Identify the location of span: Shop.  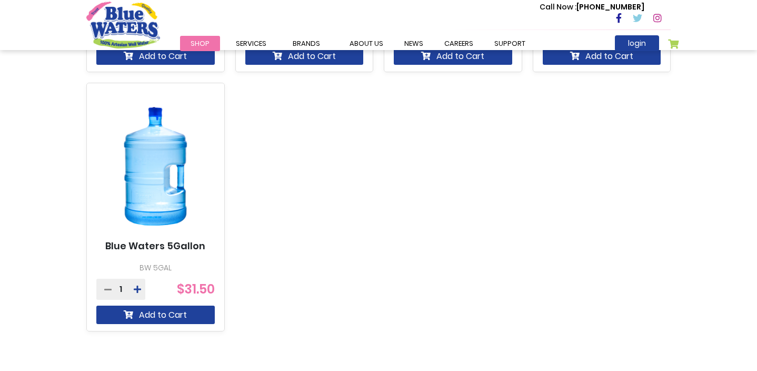
(200, 43).